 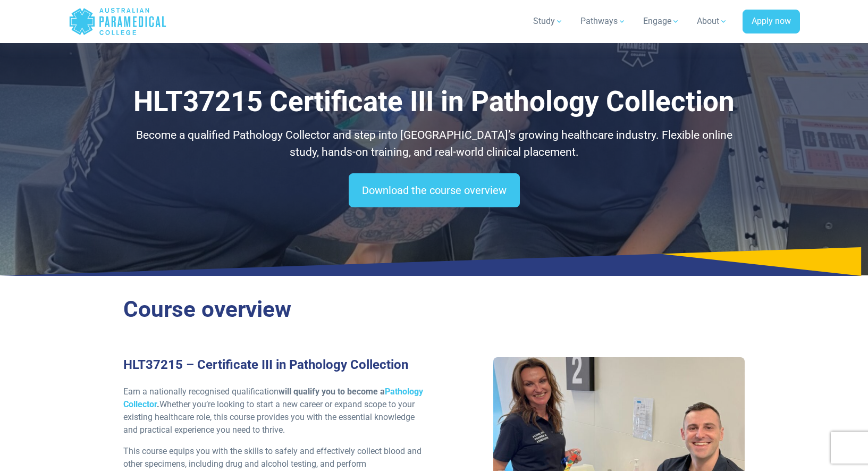 What do you see at coordinates (273, 398) in the screenshot?
I see `strong: will qualify you to become a .` at bounding box center [273, 398].